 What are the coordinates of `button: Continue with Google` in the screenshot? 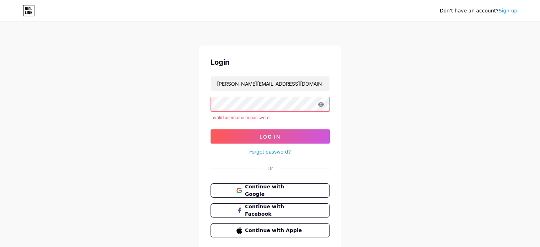 It's located at (270, 190).